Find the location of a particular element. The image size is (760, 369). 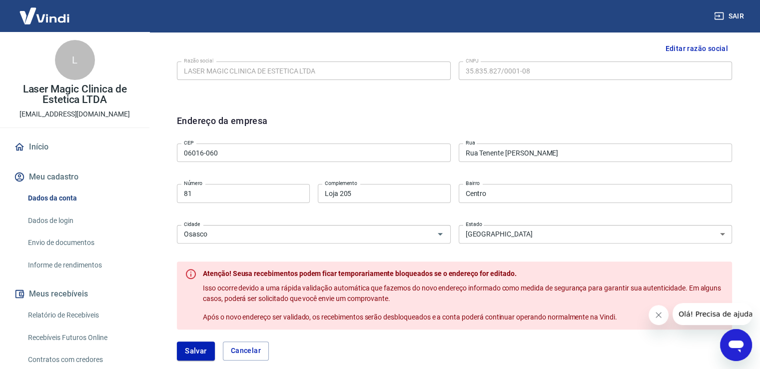

span: Após o novo endereço ser validado, os recebimentos serão desbloqueados e a conta poderá continuar... is located at coordinates (410, 317).